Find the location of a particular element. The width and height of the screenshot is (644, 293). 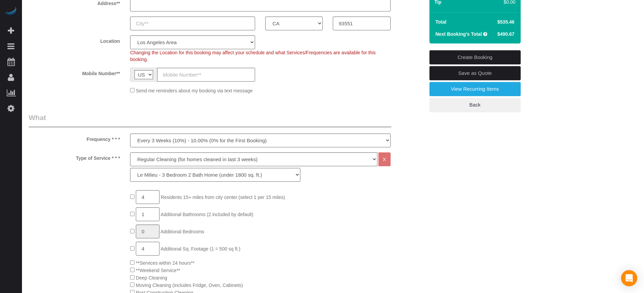

label: Location is located at coordinates (75, 40).